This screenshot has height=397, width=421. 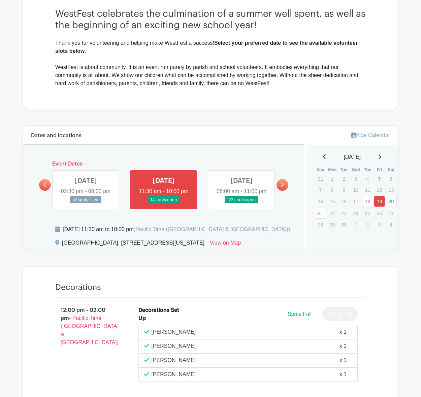 What do you see at coordinates (367, 201) in the screenshot?
I see `a: 18` at bounding box center [367, 201].